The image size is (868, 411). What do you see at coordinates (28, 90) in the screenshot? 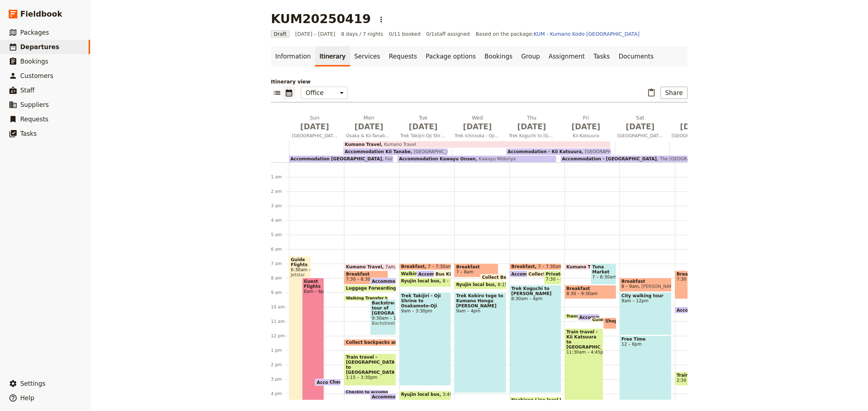
I see `span: Staff` at bounding box center [28, 90].